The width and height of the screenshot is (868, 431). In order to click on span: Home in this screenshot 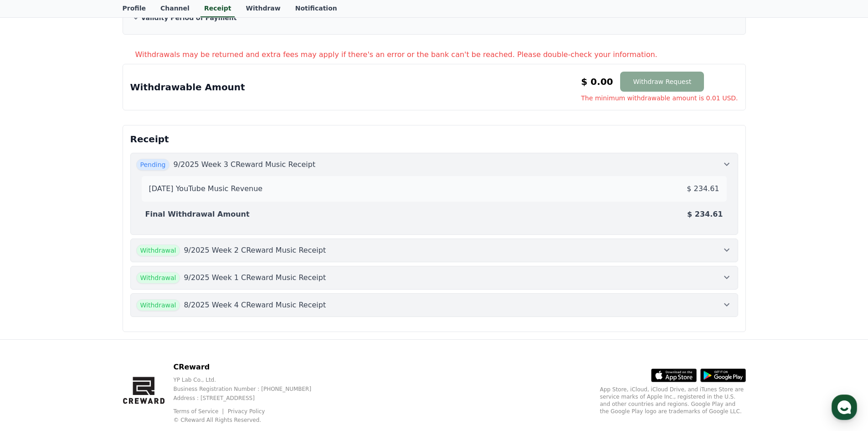, I will do `click(31, 306)`.